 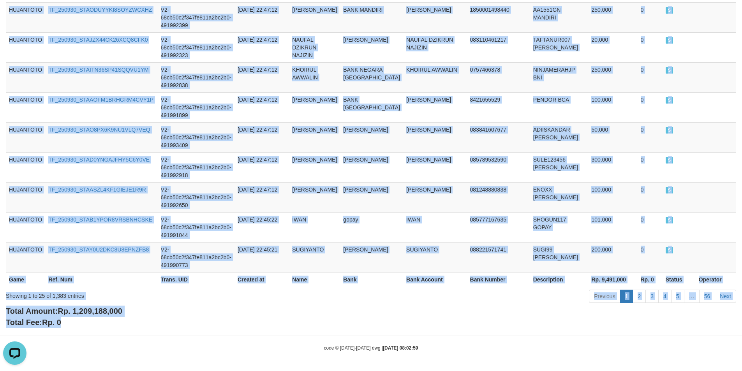 What do you see at coordinates (613, 47) in the screenshot?
I see `td: 20,000` at bounding box center [613, 47].